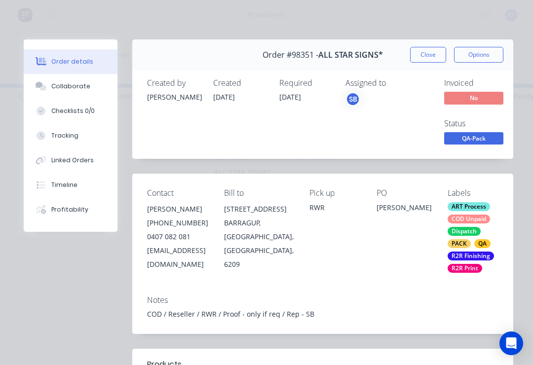  Describe the element at coordinates (474, 140) in the screenshot. I see `button: QA-Pack` at that location.